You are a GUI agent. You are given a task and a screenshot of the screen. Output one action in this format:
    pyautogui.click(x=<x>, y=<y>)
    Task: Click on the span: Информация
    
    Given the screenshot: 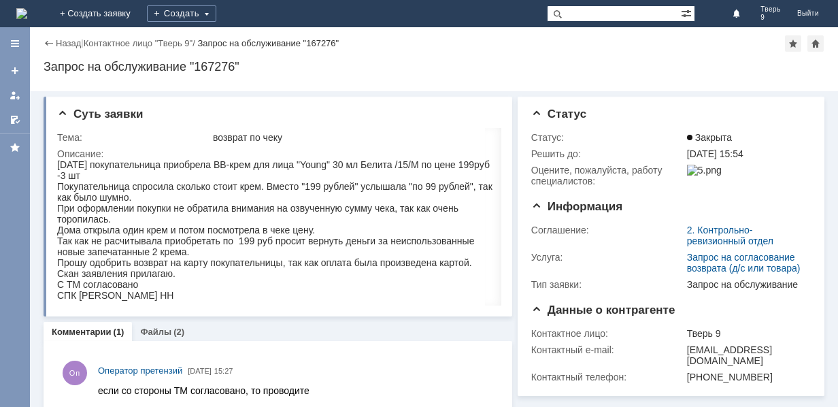 What is the action you would take?
    pyautogui.click(x=577, y=206)
    